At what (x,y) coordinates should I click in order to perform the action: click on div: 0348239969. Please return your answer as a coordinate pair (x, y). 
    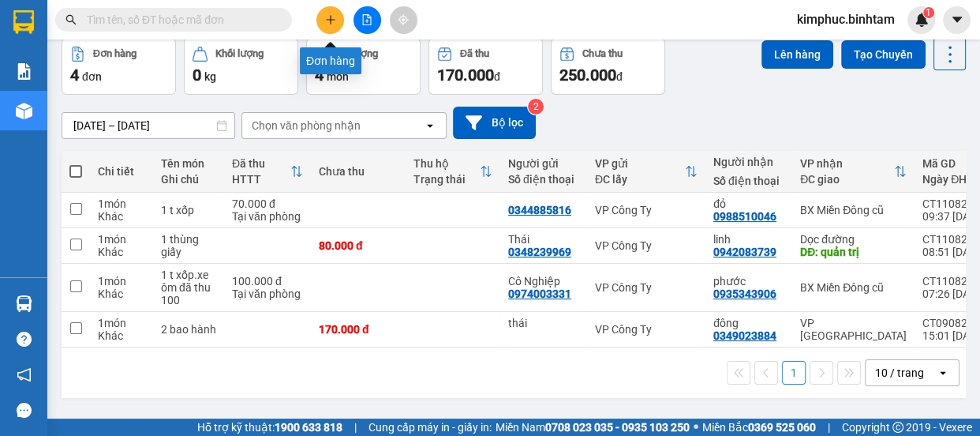
    Looking at the image, I should click on (540, 252).